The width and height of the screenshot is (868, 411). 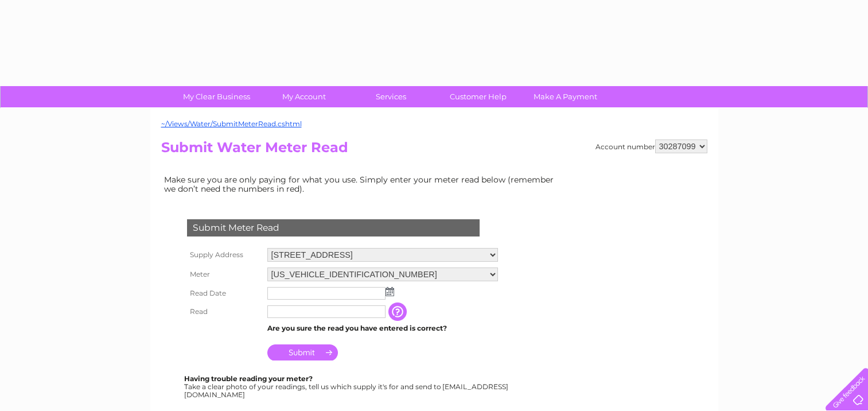 What do you see at coordinates (652, 147) in the screenshot?
I see `div: Account number` at bounding box center [652, 147].